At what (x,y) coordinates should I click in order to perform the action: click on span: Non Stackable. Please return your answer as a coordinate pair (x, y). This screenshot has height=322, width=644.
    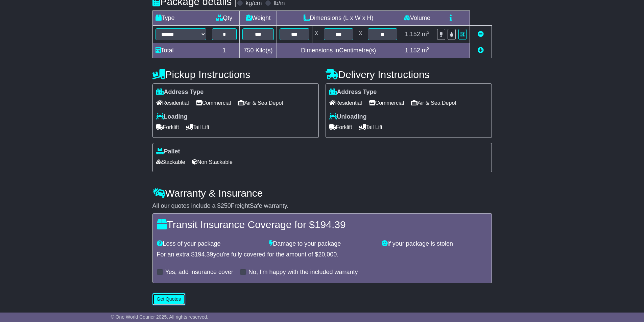
    Looking at the image, I should click on (212, 161).